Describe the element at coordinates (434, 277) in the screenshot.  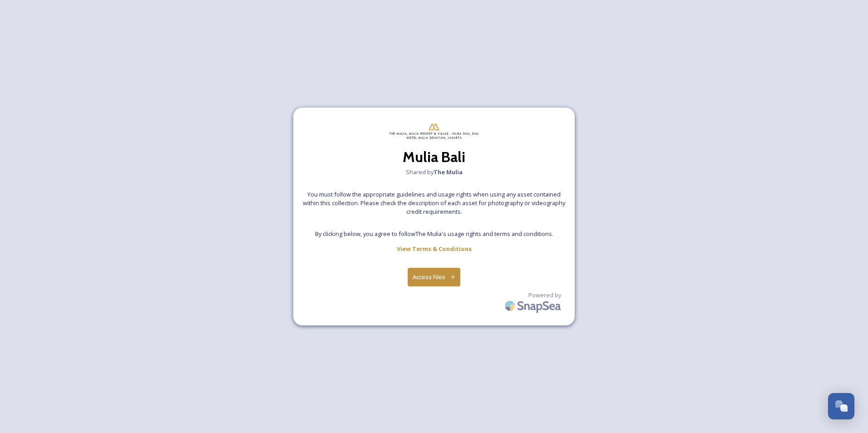
I see `button: Access Files` at that location.